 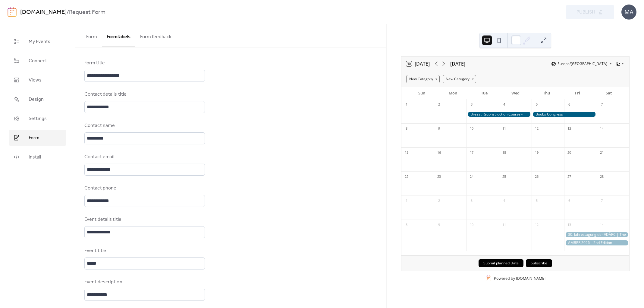 I want to click on button: Form feedback, so click(x=156, y=35).